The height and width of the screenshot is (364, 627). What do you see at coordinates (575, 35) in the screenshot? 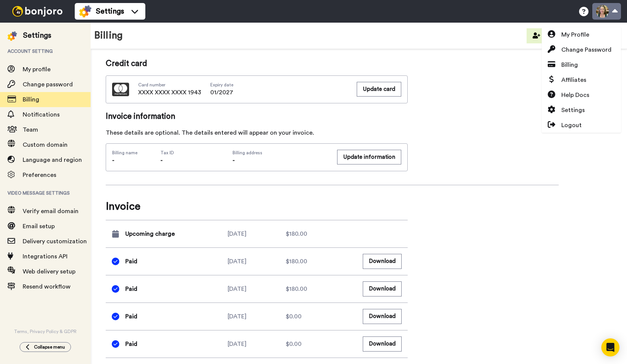
I see `span: My Profile` at bounding box center [575, 35].